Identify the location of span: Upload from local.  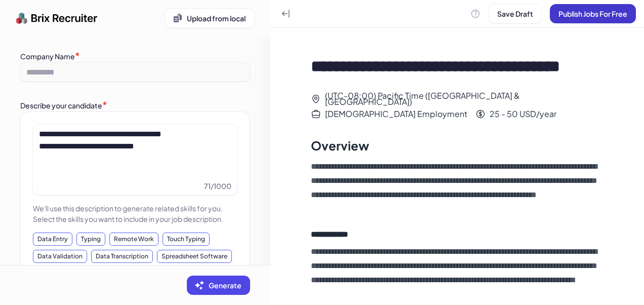
(216, 18).